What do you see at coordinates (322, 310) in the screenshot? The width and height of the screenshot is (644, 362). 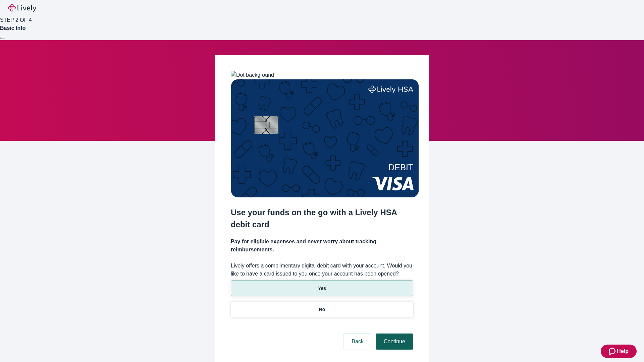 I see `p: No` at bounding box center [322, 310].